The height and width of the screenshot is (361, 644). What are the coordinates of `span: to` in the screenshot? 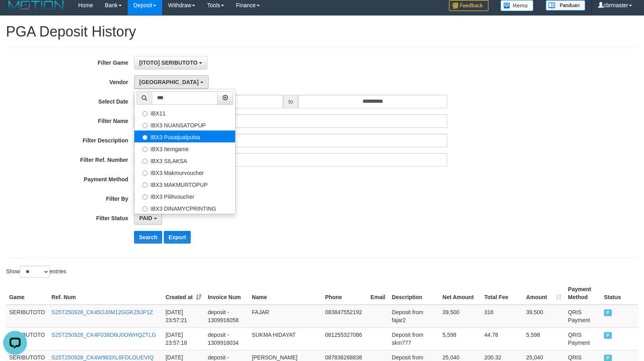 It's located at (291, 102).